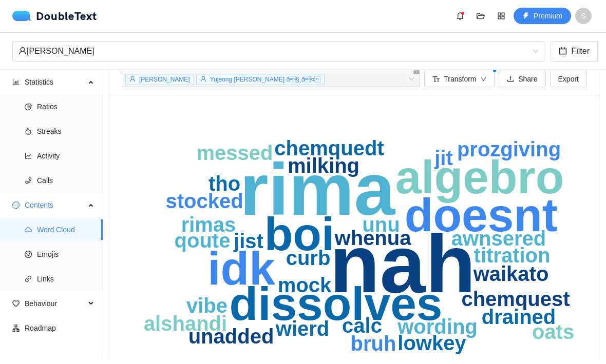 The image size is (606, 364). What do you see at coordinates (362, 326) in the screenshot?
I see `text: calc` at bounding box center [362, 326].